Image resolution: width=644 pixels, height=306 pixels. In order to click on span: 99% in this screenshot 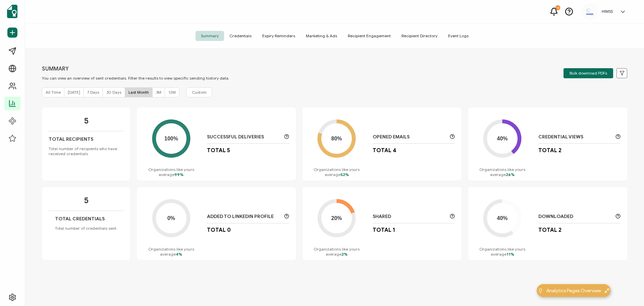, I will do `click(179, 175)`.